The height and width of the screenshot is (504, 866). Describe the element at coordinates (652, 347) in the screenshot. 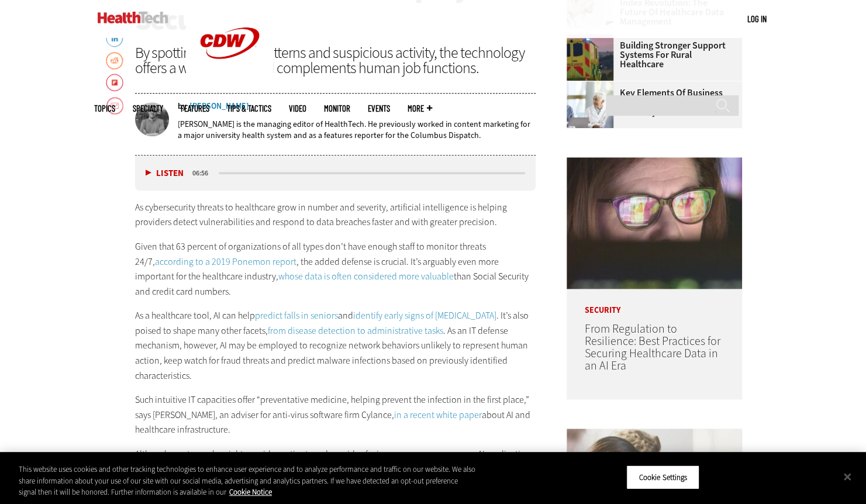

I see `span: From Regulation to Resilience: Best Practices for Securing Healthcare Data in an AI Era` at that location.